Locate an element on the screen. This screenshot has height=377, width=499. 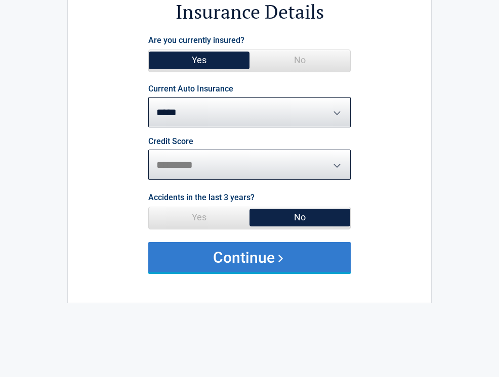
label: Current Auto Insurance is located at coordinates (191, 89).